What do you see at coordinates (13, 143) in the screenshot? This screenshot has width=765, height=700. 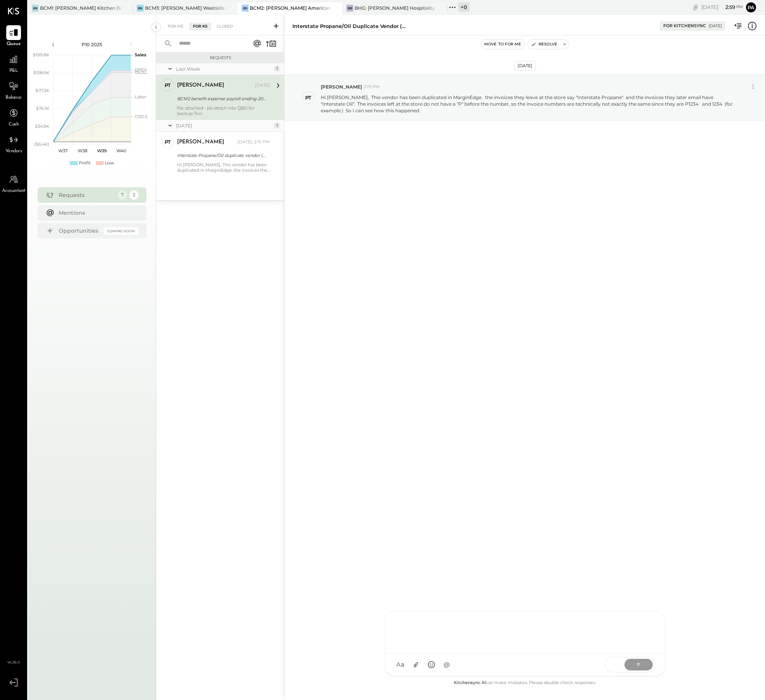 I see `a: Vendors` at bounding box center [13, 143].